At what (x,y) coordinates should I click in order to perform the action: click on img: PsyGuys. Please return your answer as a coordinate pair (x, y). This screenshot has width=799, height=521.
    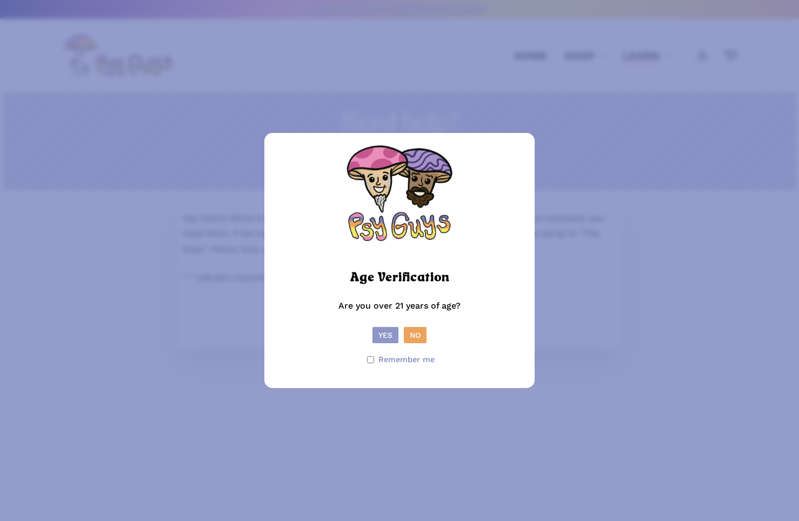
    Looking at the image, I should click on (399, 198).